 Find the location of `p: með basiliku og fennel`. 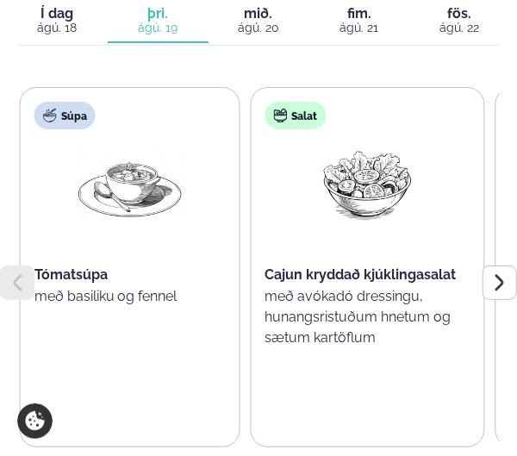

p: með basiliku og fennel is located at coordinates (130, 297).